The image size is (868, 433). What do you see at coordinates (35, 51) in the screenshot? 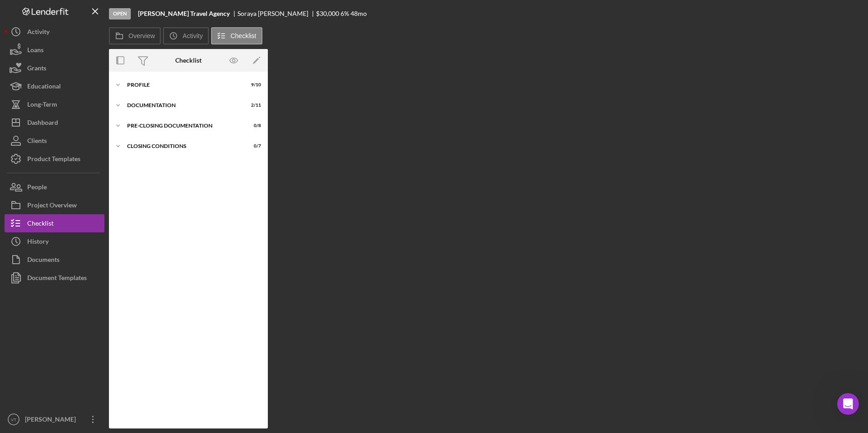
I see `div: Loans` at bounding box center [35, 51].